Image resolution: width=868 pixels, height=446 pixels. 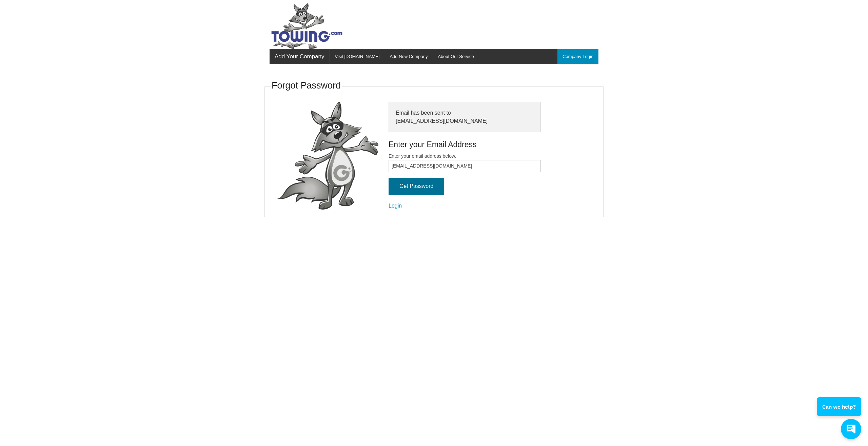 I want to click on a: Add Your Company, so click(x=299, y=57).